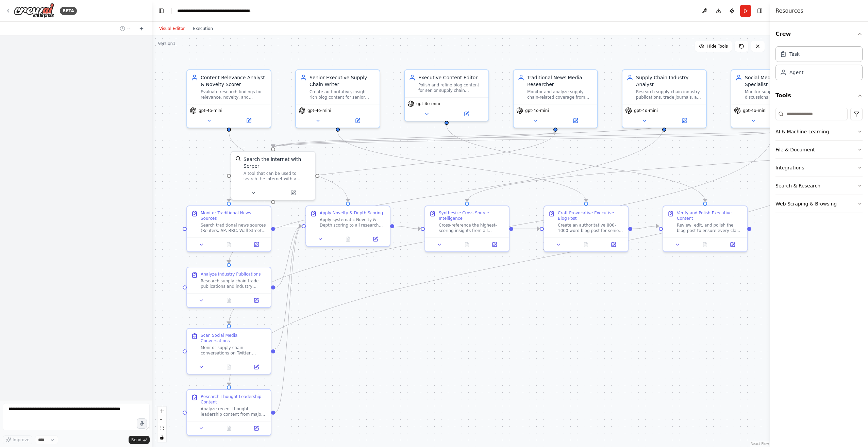 This screenshot has height=447, width=868. What do you see at coordinates (289, 288) in the screenshot?
I see `g: Edge from 4d55942a-643b-4b34-9ede-a14519ea88bf to b1e85a17-7d3c-439d-bc15-6a0432b78d66` at bounding box center [289, 288].